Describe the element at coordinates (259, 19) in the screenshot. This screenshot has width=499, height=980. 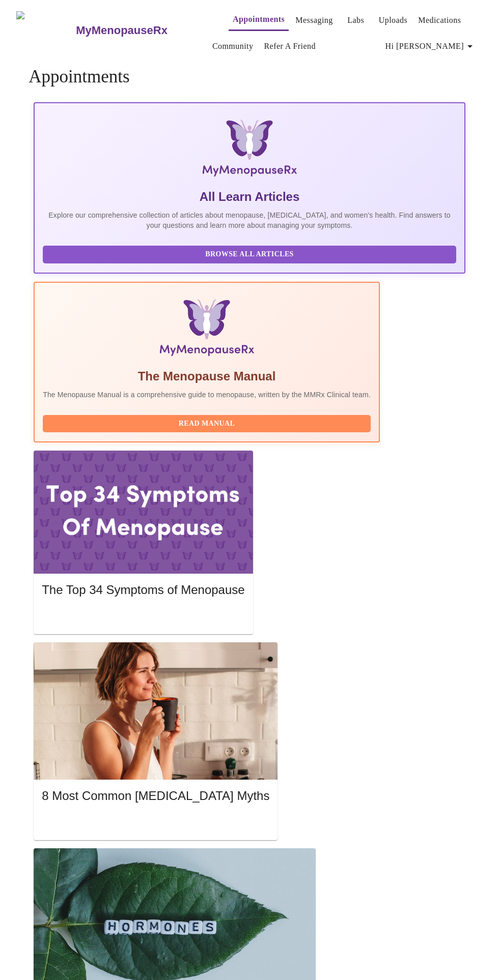
I see `a: Appointments` at that location.